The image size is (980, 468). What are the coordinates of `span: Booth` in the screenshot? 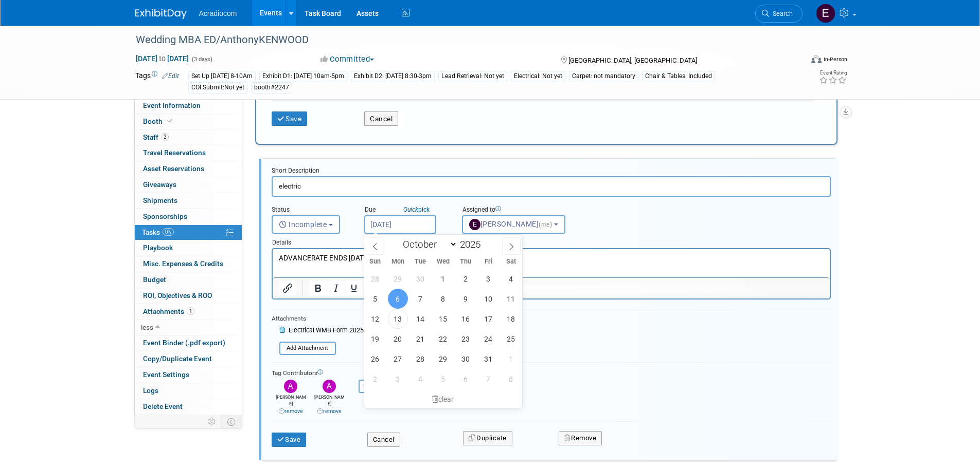 It's located at (159, 122).